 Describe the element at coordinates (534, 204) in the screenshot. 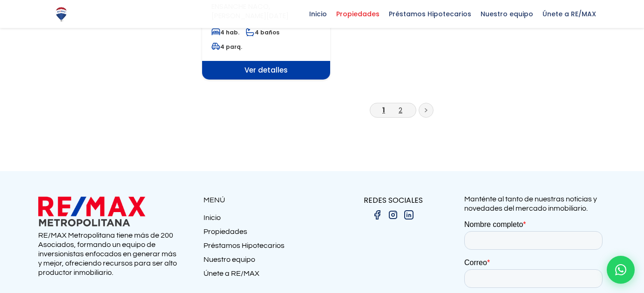

I see `p: Manténte al tanto de nuestras noticias y novedades del mercado inmobiliario.` at that location.